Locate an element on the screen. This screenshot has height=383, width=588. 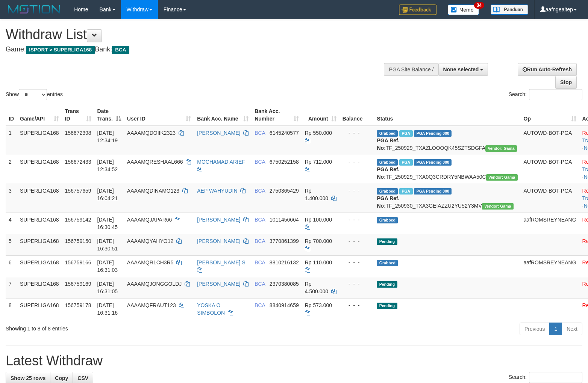
th: Amount: activate to sort column ascending is located at coordinates (321, 115).